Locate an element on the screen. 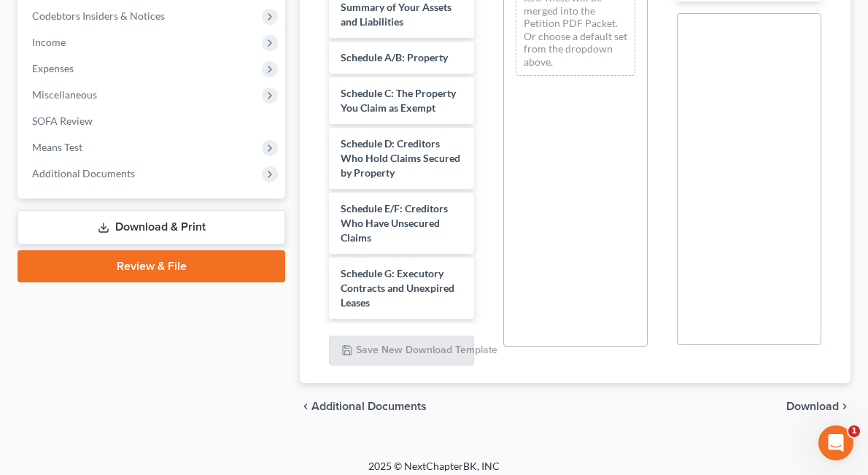 The image size is (868, 475). a: chevron_left Additional Documents is located at coordinates (363, 406).